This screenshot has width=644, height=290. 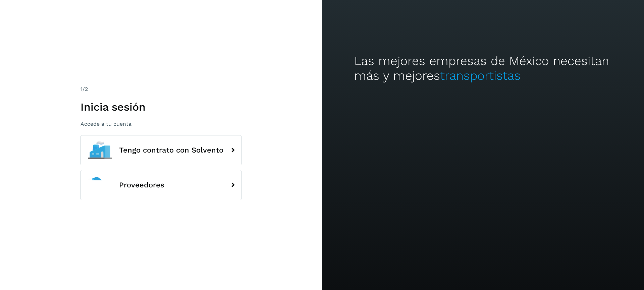 What do you see at coordinates (161, 150) in the screenshot?
I see `button: Tengo contrato con Solvento` at bounding box center [161, 150].